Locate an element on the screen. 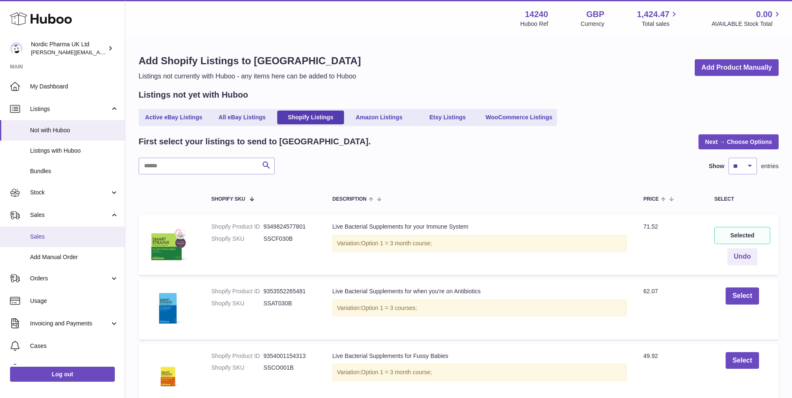 The width and height of the screenshot is (792, 398). span: Not with Huboo is located at coordinates (74, 130).